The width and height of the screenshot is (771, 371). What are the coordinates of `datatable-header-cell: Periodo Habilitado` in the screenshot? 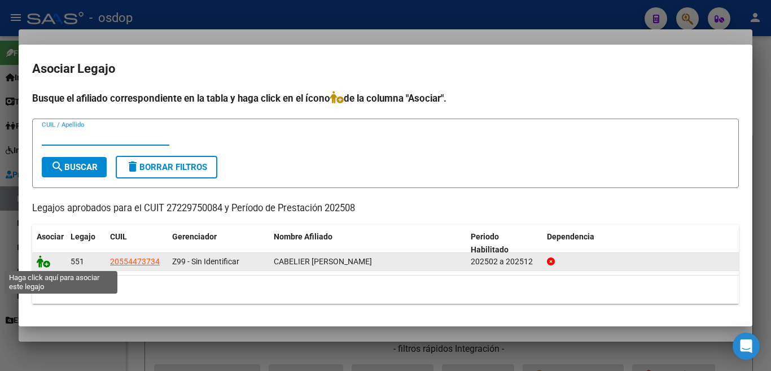 It's located at (504, 243).